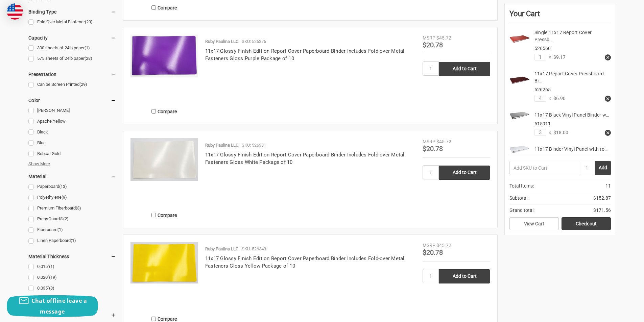 This screenshot has width=644, height=322. What do you see at coordinates (520, 80) in the screenshot?
I see `img: 11x17 Report Cover Pressboard Binder Linen PaperBoard Panels includes Fold-over Metal Fastener Ag...` at bounding box center [520, 80].